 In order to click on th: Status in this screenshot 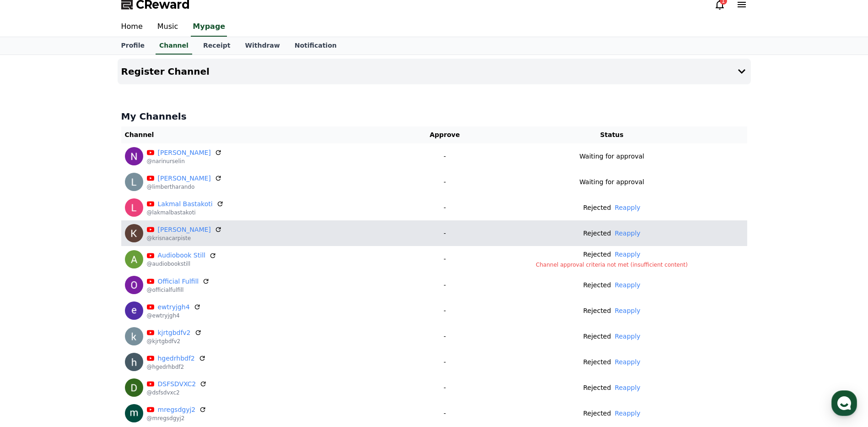, I will do `click(612, 135)`.